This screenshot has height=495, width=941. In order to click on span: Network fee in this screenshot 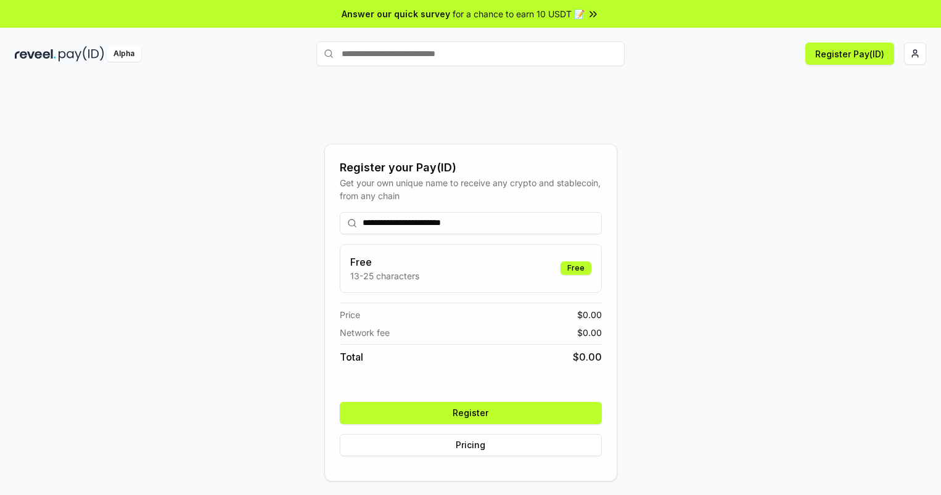, I will do `click(364, 332)`.